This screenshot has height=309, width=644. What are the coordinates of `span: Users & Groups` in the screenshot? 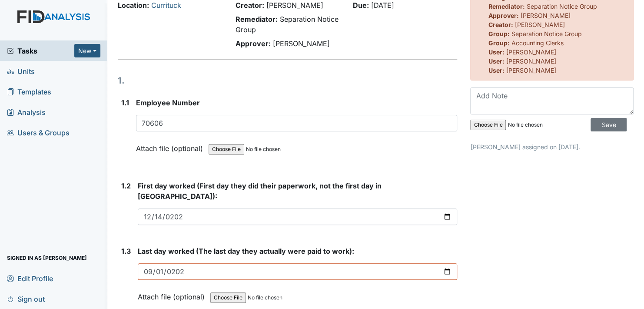 It's located at (39, 133).